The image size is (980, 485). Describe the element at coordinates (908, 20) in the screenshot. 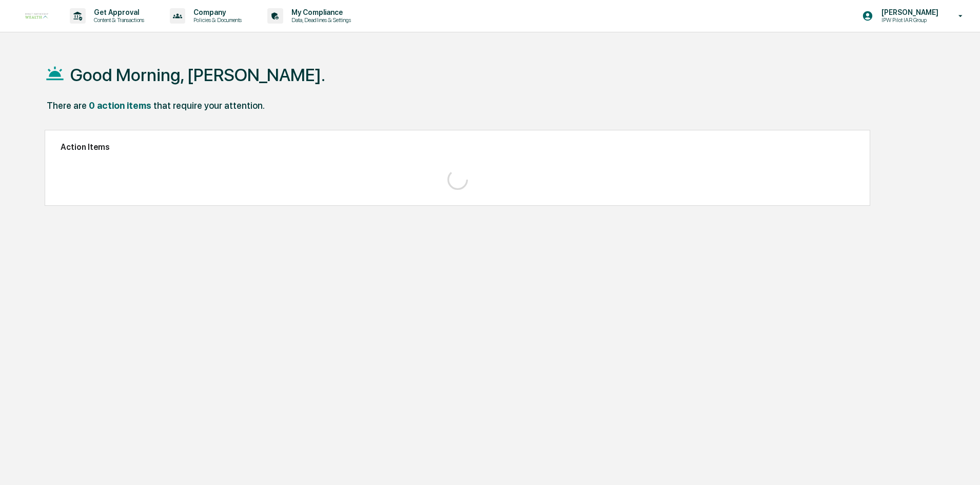

I see `p: IPW Pilot IAR Group` at that location.